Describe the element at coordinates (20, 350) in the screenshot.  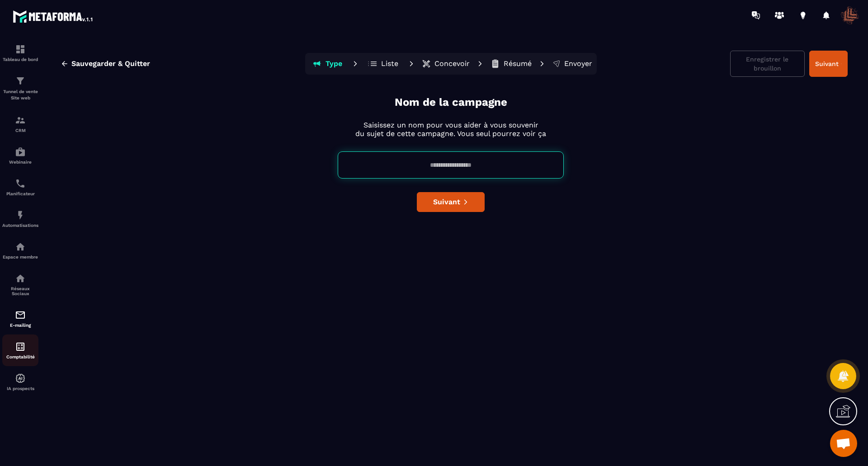
I see `a: accountantaccountantComptabilité` at that location.